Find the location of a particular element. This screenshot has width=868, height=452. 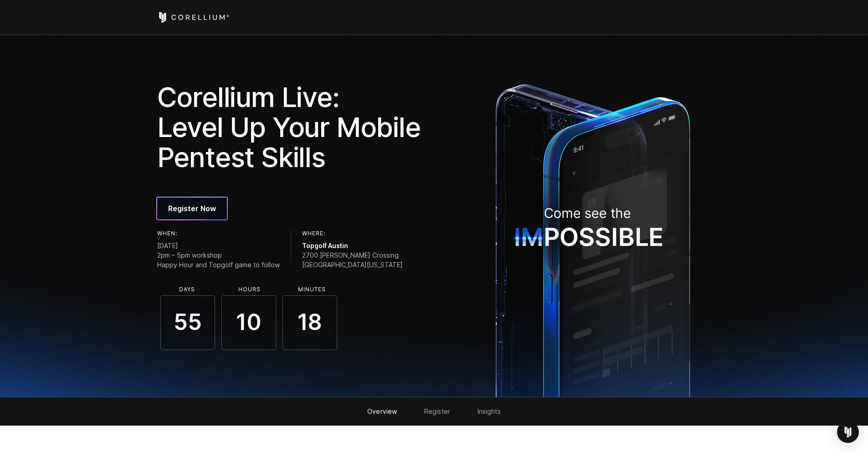

span: 10 is located at coordinates (249, 323).